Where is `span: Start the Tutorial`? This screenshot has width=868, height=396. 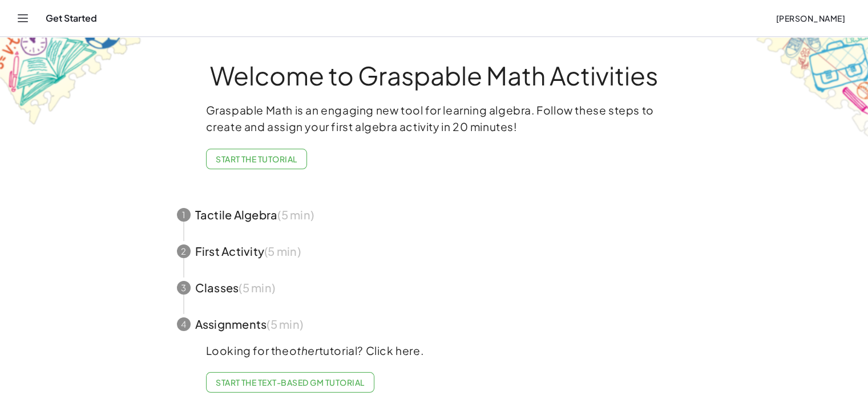 span: Start the Tutorial is located at coordinates (257, 159).